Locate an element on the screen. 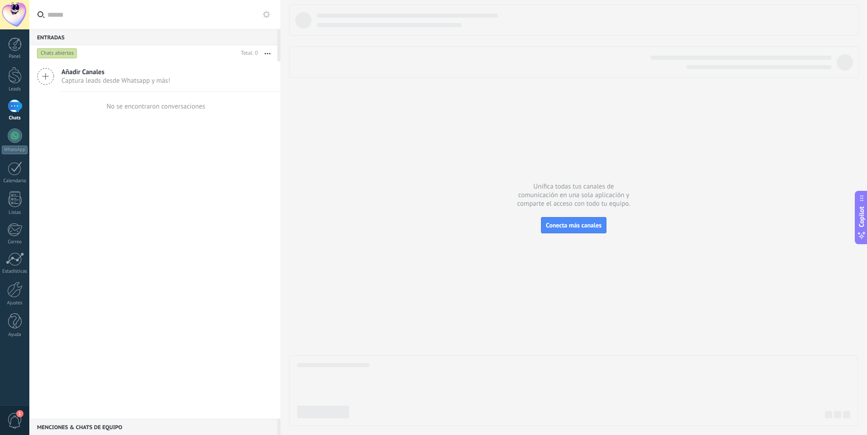 Image resolution: width=867 pixels, height=435 pixels. span: Conecta más canales is located at coordinates (574, 225).